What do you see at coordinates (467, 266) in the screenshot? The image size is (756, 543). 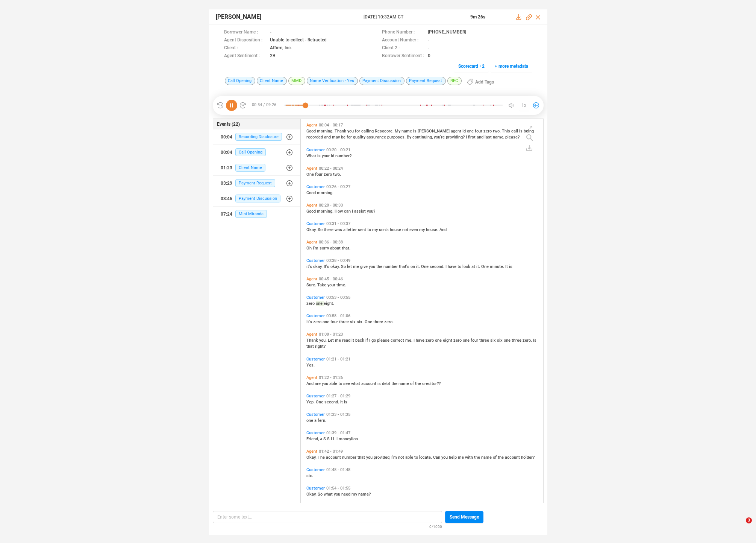 I see `span: look` at bounding box center [467, 266].